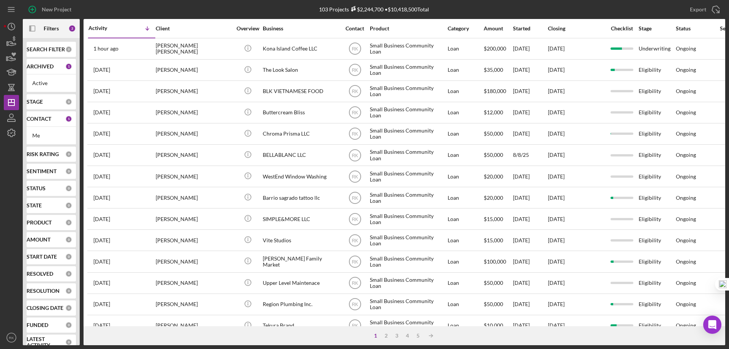 The height and width of the screenshot is (349, 729). I want to click on div: $2,244,700, so click(366, 9).